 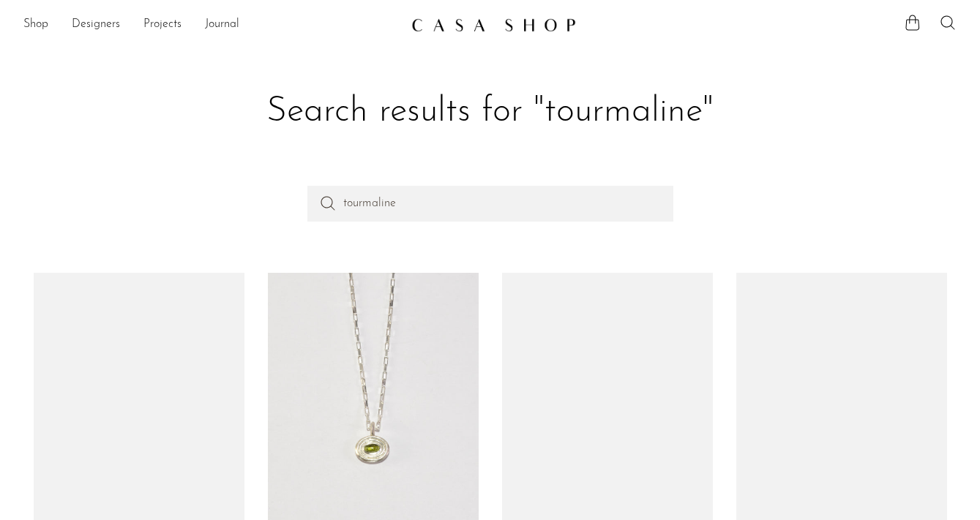 I want to click on nav: Desktop navigation, so click(x=212, y=25).